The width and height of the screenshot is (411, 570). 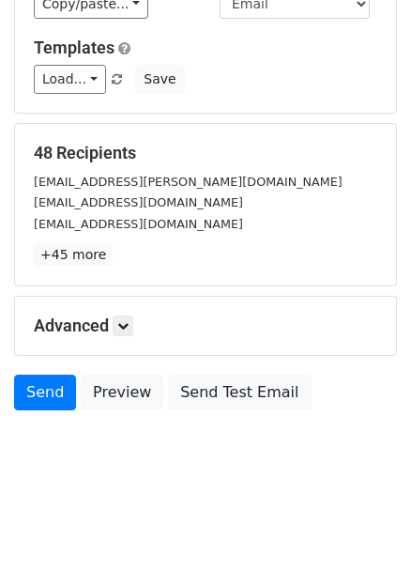 I want to click on a: Send Test Email, so click(x=239, y=392).